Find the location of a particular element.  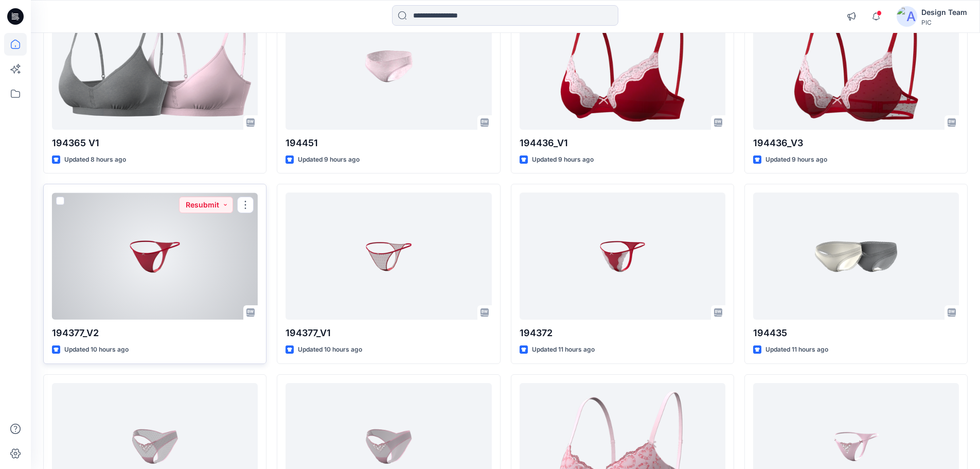

a: 194436_V1 is located at coordinates (622, 66).